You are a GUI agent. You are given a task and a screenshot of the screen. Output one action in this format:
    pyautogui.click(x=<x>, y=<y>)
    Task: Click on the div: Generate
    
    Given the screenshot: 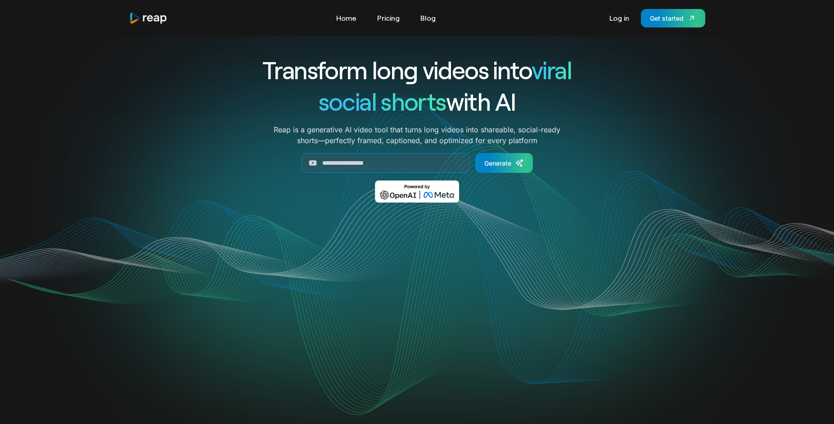 What is the action you would take?
    pyautogui.click(x=498, y=163)
    